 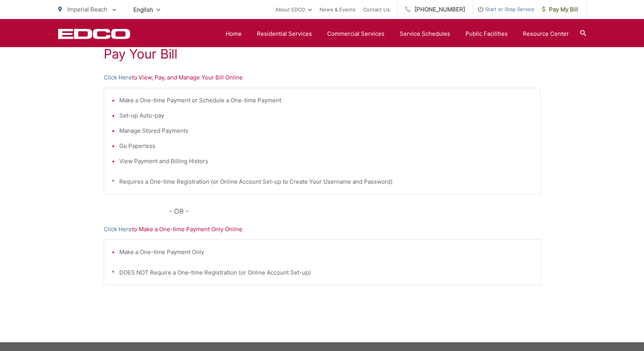 I want to click on li: Set-up Auto-pay, so click(x=326, y=116).